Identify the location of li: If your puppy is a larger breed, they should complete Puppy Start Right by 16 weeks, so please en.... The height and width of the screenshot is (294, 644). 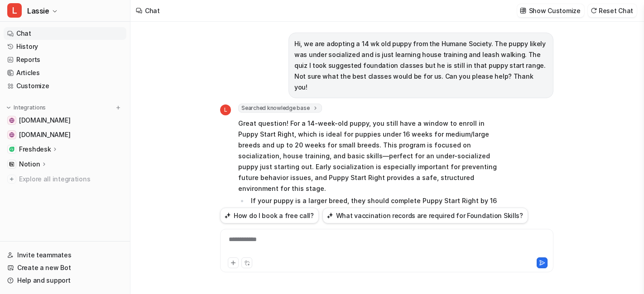
(375, 217).